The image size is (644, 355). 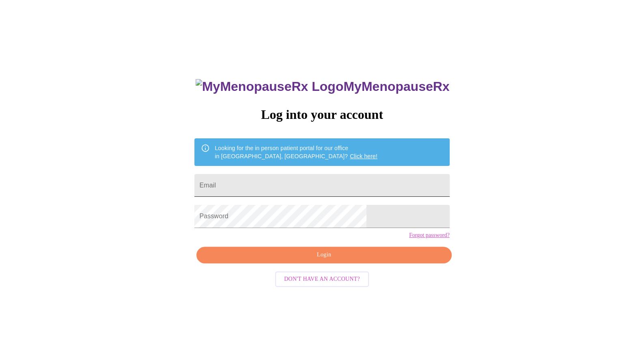 I want to click on a: Don't have an account?, so click(x=322, y=278).